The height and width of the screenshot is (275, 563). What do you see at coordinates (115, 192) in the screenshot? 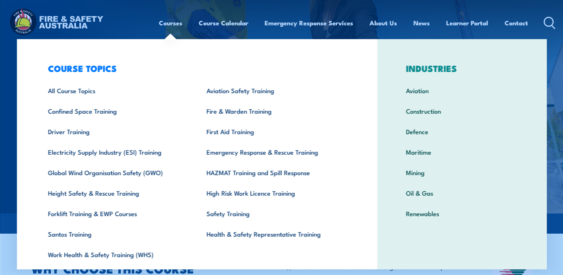
I see `a: Height Safety & Rescue Training` at bounding box center [115, 192].